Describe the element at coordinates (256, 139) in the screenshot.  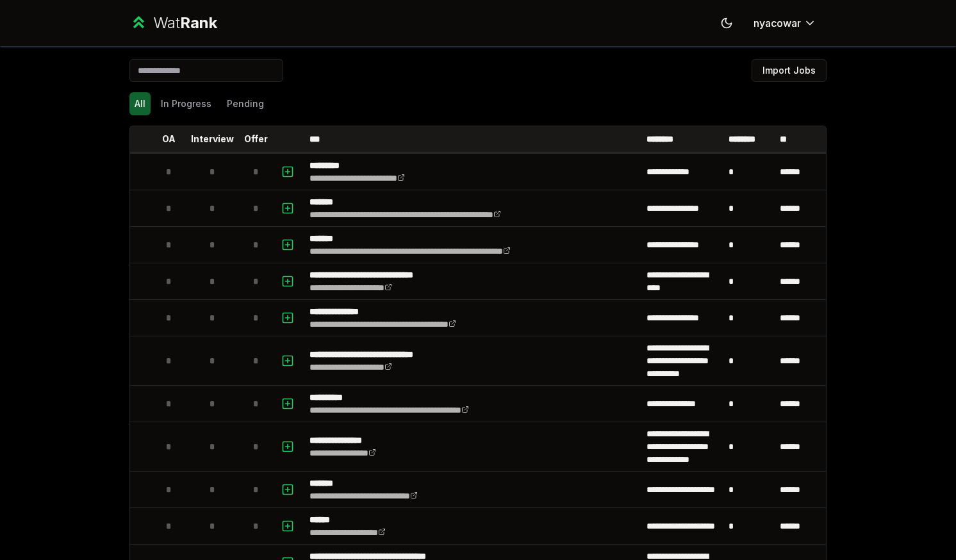
I see `p: Offer` at that location.